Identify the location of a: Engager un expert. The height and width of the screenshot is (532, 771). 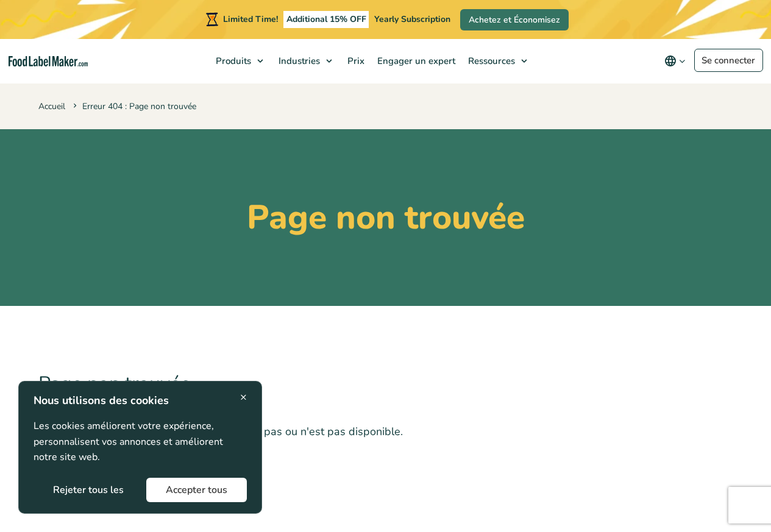
(415, 61).